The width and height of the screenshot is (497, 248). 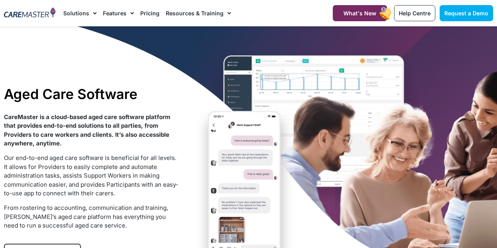 I want to click on h1: Aged Care Software, so click(x=92, y=94).